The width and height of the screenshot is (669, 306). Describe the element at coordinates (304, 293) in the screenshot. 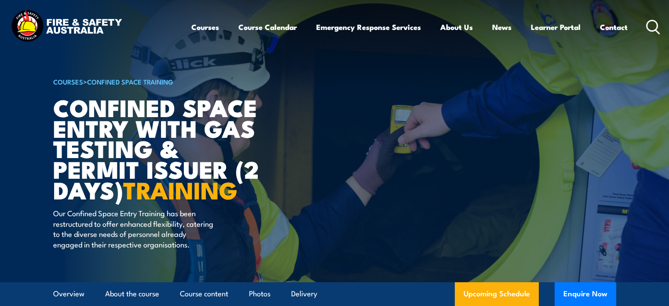

I see `a: Delivery` at that location.